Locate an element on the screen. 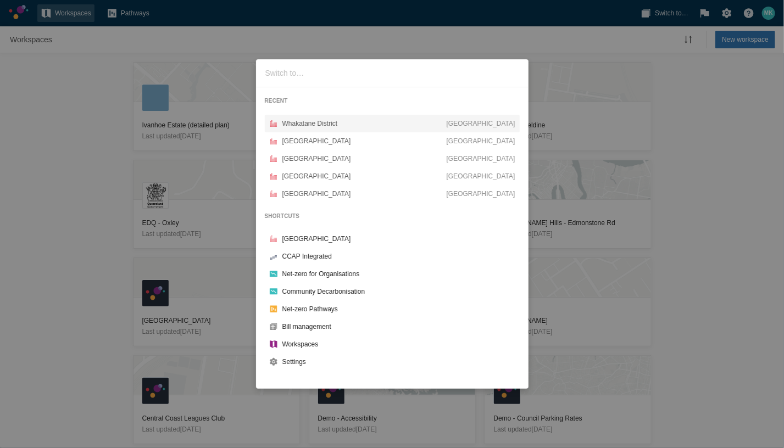 Image resolution: width=784 pixels, height=448 pixels. div: Community Decarbonisation is located at coordinates (399, 292).